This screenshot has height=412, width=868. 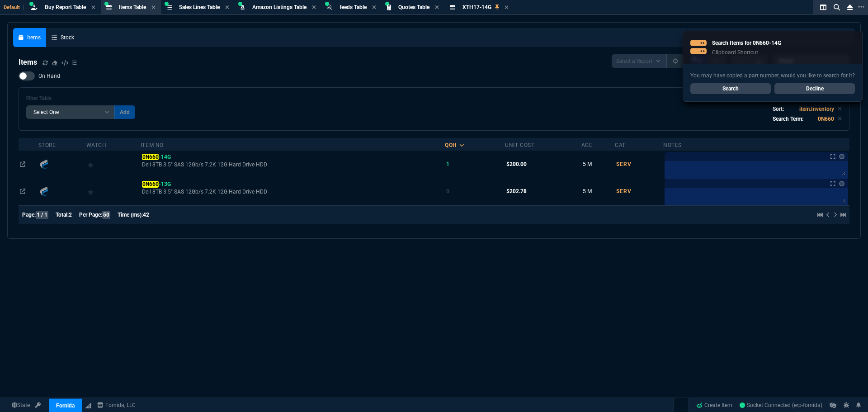 I want to click on span: Total:, so click(x=62, y=215).